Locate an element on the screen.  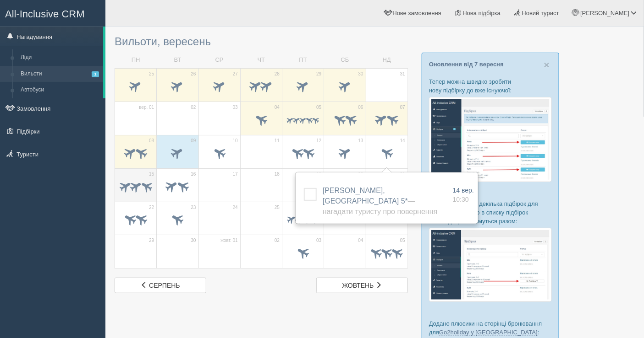
p: Якщо Ви зробили декілька підбірок для одного туриста, то в списку підбірок вони відображатимуться... is located at coordinates (490, 212).